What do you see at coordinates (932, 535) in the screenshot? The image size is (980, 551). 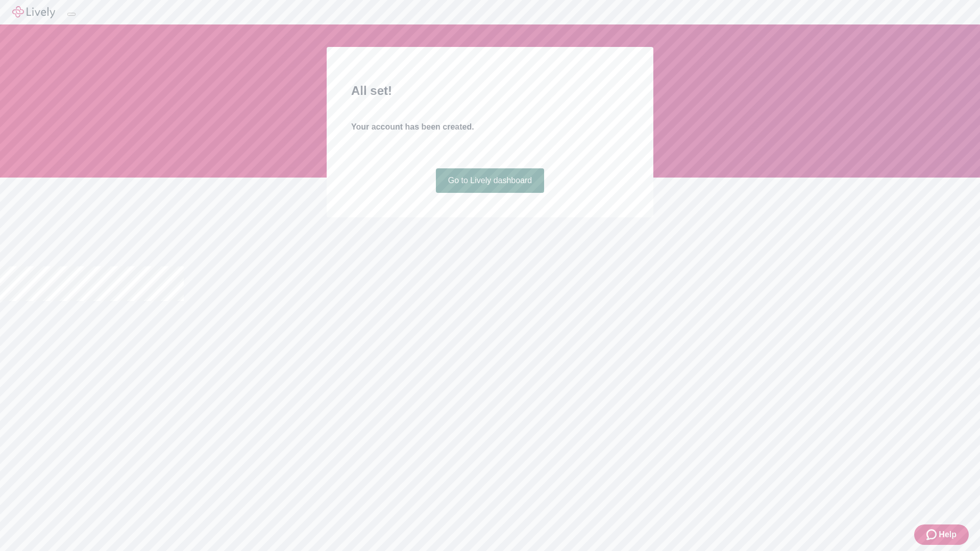 I see `svg: Zendesk support icon` at bounding box center [932, 535].